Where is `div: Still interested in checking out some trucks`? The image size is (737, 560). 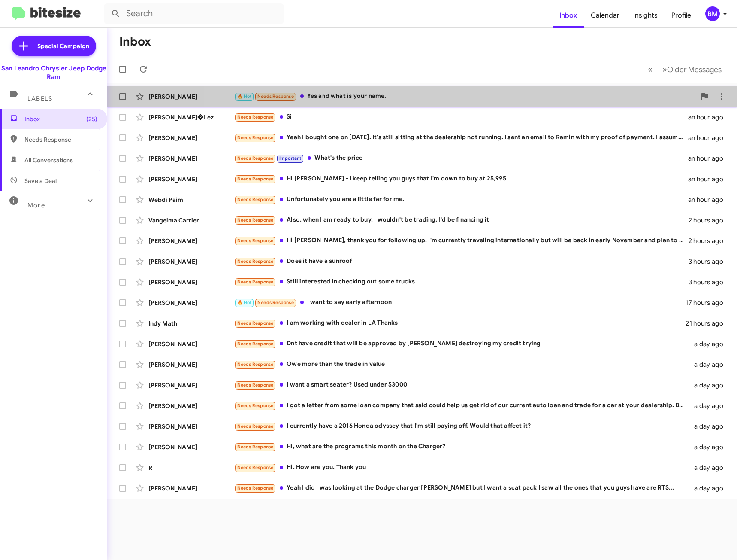 div: Still interested in checking out some trucks is located at coordinates (461, 282).